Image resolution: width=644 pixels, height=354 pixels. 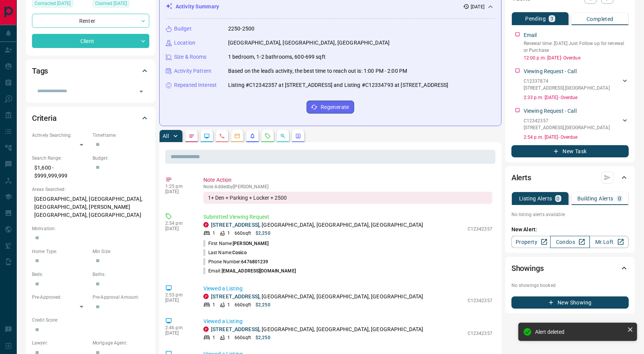 I want to click on div: Alerts, so click(x=570, y=178).